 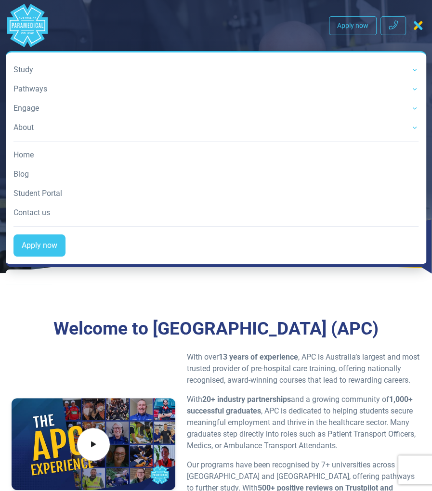 I want to click on a: Engage, so click(x=216, y=108).